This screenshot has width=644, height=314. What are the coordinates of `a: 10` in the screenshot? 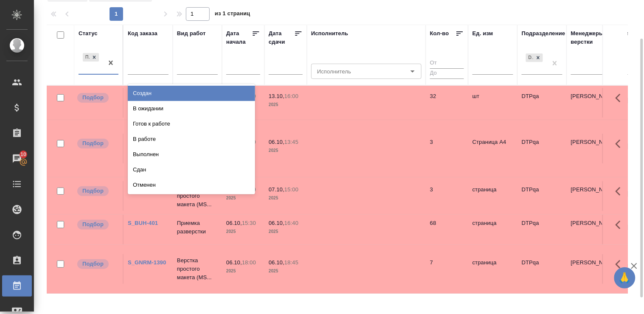 It's located at (17, 159).